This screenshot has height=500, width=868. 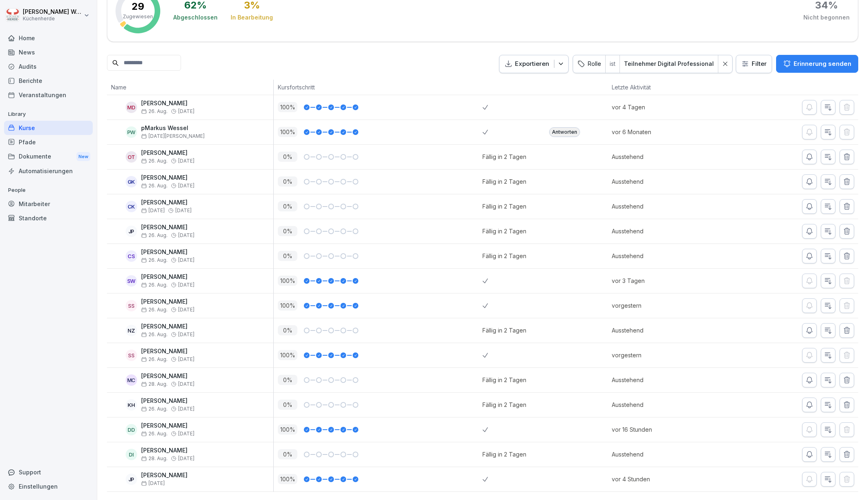 What do you see at coordinates (131, 454) in the screenshot?
I see `div: DI` at bounding box center [131, 454].